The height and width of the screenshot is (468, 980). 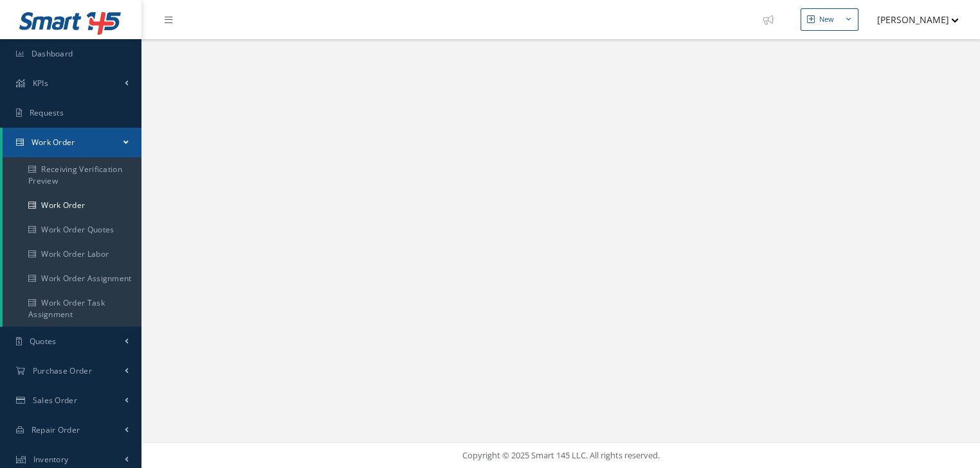 What do you see at coordinates (829, 19) in the screenshot?
I see `button: New` at bounding box center [829, 19].